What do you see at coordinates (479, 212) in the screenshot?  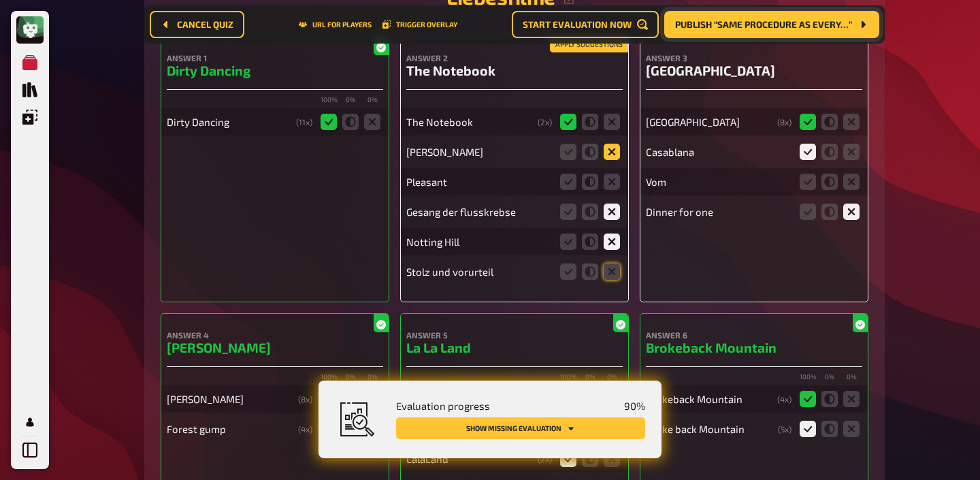 I see `div: Gesang der flusskrebse` at bounding box center [479, 212].